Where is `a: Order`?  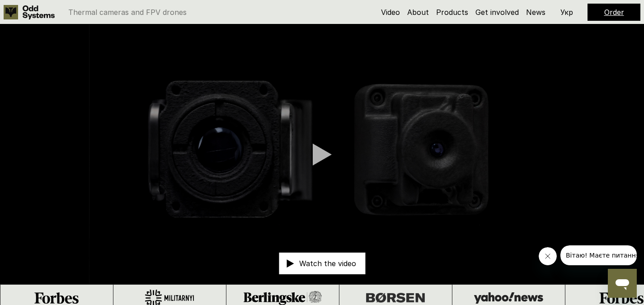
a: Order is located at coordinates (614, 12).